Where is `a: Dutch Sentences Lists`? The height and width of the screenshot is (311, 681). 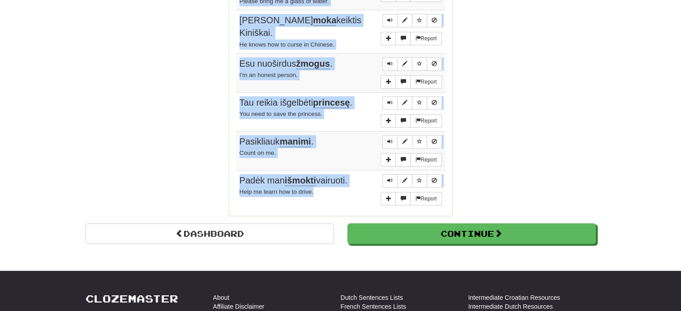 a: Dutch Sentences Lists is located at coordinates (372, 298).